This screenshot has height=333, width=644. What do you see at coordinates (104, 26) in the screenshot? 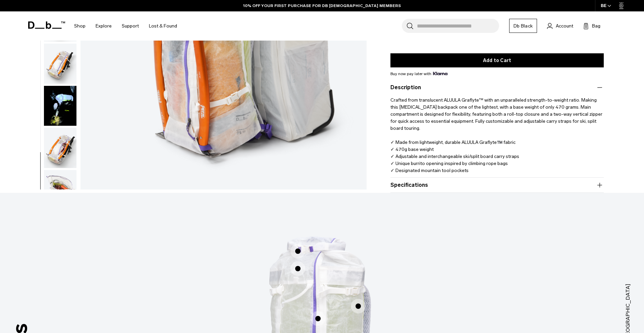
I see `a: Explore` at bounding box center [104, 26].